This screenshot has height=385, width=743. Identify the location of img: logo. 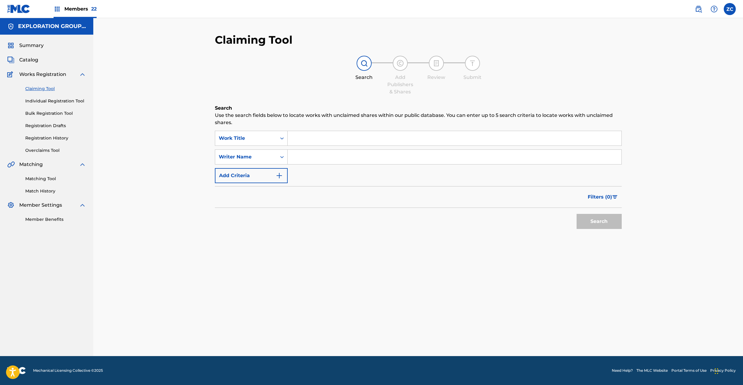
(17, 370).